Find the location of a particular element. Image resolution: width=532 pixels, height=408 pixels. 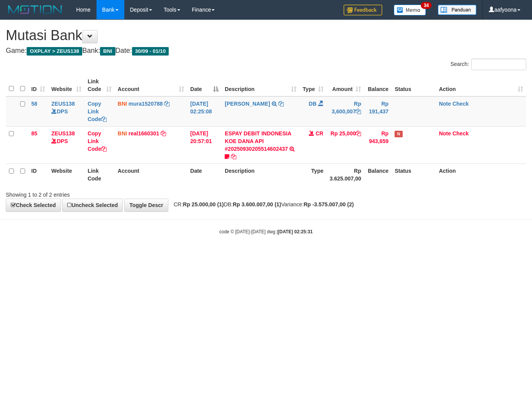

th: Type: activate to sort column ascending is located at coordinates (313, 85).